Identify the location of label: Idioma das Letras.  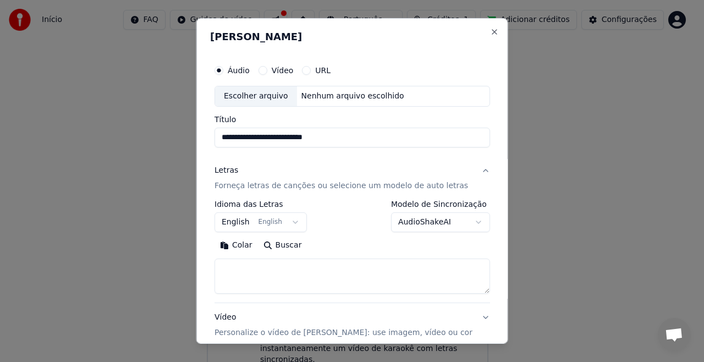
(261, 204).